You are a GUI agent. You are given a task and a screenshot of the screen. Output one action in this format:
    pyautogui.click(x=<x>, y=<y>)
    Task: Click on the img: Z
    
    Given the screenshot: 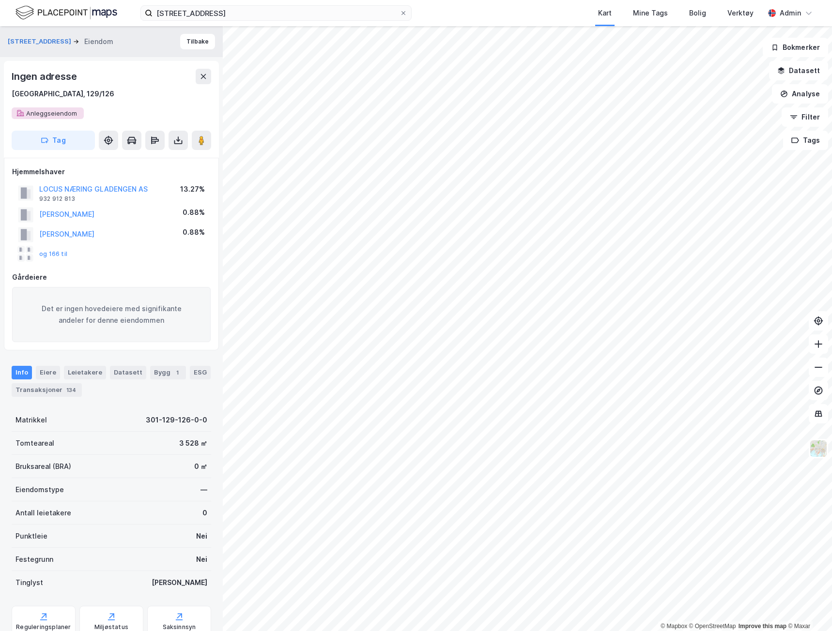 What is the action you would take?
    pyautogui.click(x=818, y=449)
    